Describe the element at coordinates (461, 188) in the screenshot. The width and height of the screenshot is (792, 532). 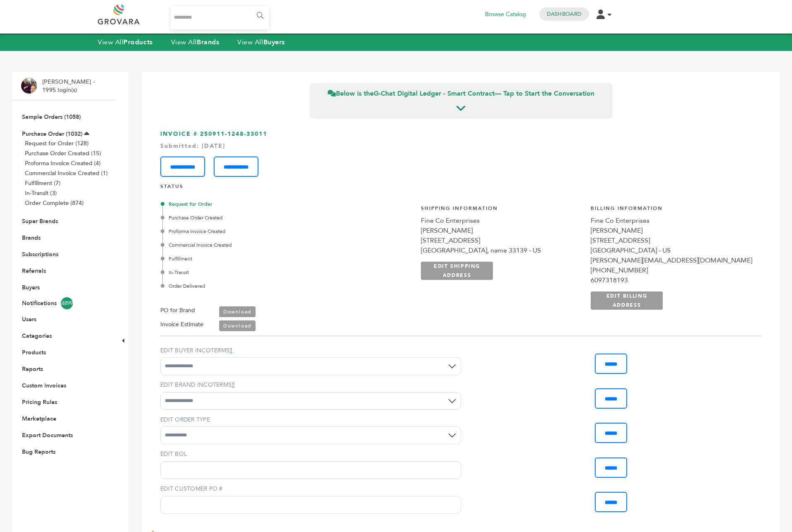
I see `h4: STATUS` at that location.